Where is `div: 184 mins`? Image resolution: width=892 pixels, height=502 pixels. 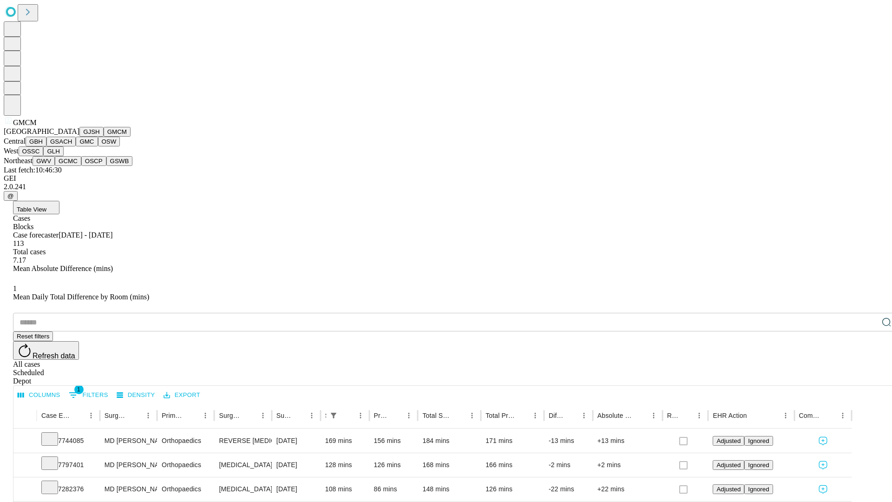
div: 184 mins is located at coordinates (449, 441).